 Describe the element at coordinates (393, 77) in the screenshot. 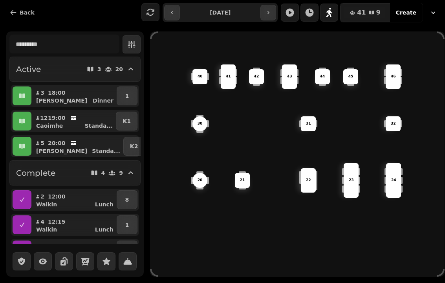

I see `p: 46` at that location.